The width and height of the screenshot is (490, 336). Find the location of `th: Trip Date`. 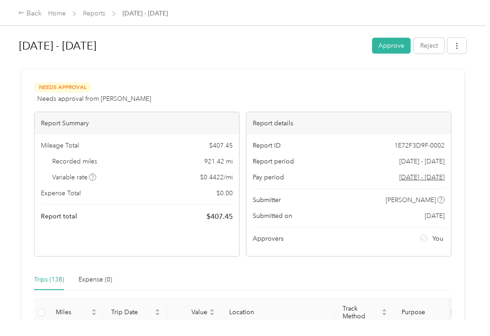

th: Trip Date is located at coordinates (136, 312).